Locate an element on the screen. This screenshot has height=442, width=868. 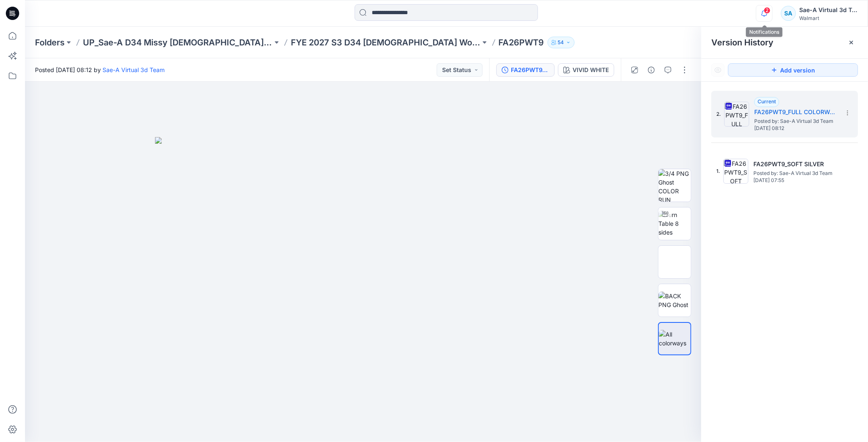
p: 54 is located at coordinates (561, 43).